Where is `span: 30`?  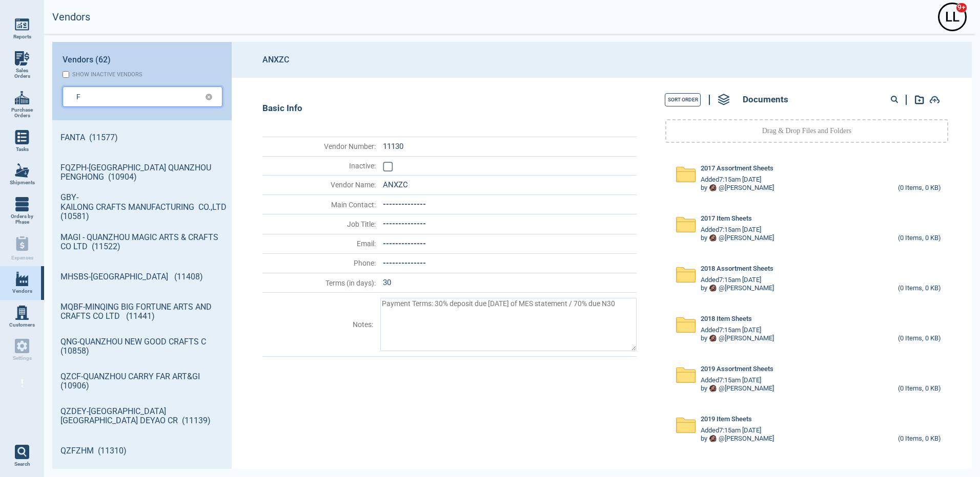 span: 30 is located at coordinates (387, 282).